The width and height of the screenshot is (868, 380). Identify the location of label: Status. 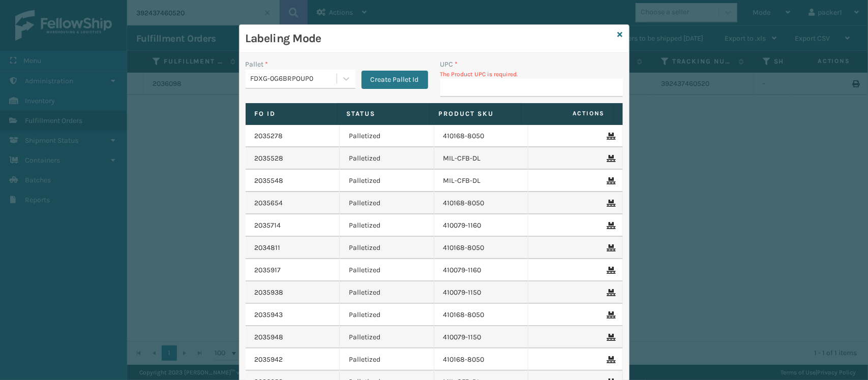
(384, 114).